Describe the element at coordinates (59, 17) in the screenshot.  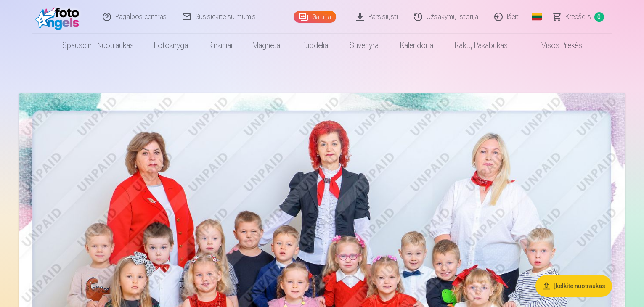
I see `img: /fa2` at that location.